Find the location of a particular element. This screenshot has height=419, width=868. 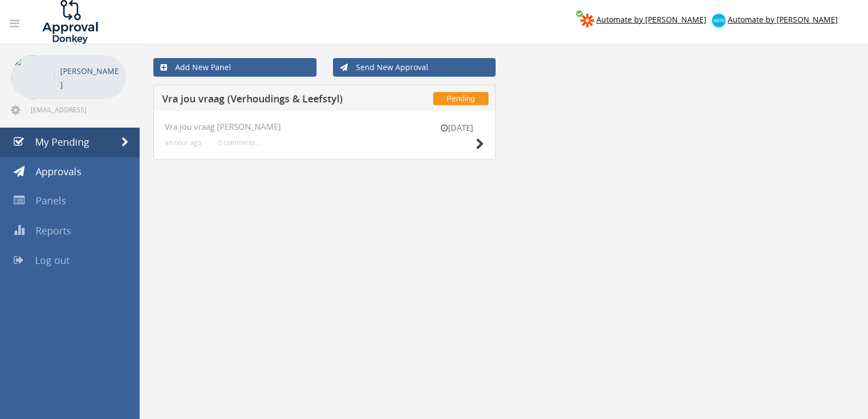

span: Panels is located at coordinates (51, 200).